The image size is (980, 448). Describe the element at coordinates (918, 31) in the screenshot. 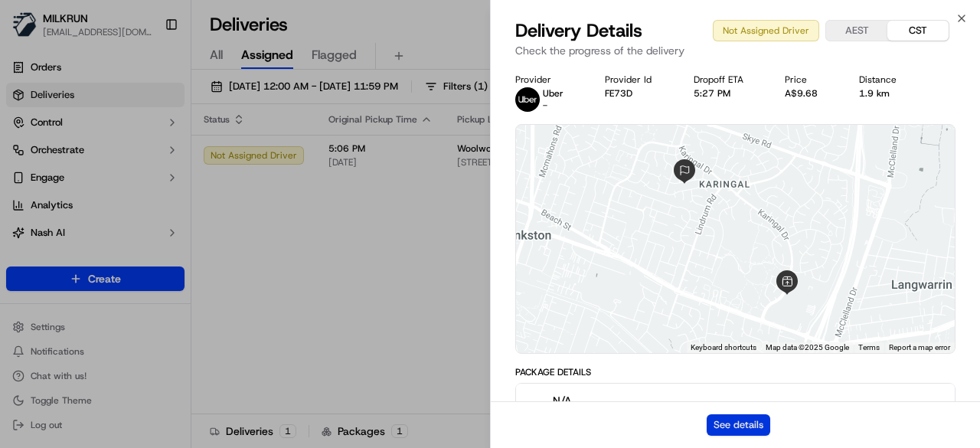

I see `button: CST` at that location.